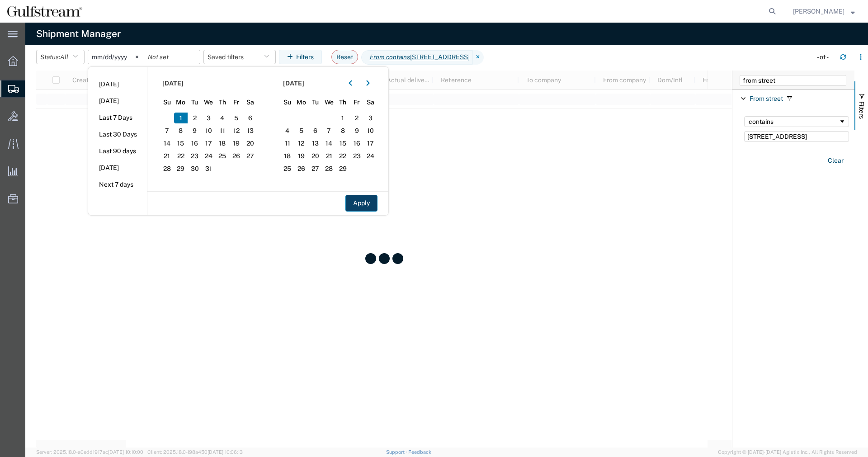  What do you see at coordinates (361, 203) in the screenshot?
I see `button: Apply` at bounding box center [361, 203].